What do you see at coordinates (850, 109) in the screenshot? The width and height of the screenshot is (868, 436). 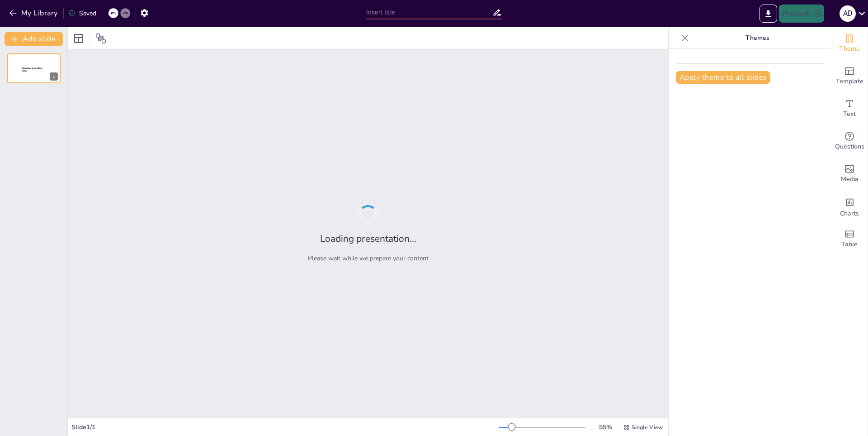 I see `div: Add text boxes` at bounding box center [850, 109].